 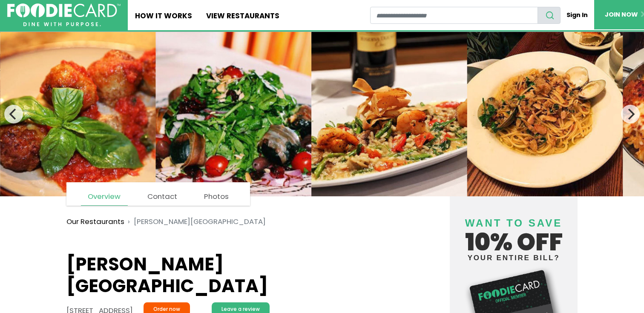 I want to click on h4: 10% off, so click(x=513, y=234).